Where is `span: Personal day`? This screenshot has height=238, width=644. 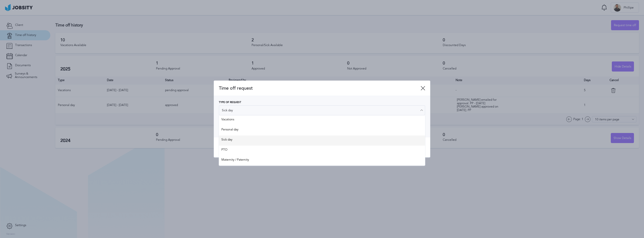 span: Personal day is located at coordinates (322, 130).